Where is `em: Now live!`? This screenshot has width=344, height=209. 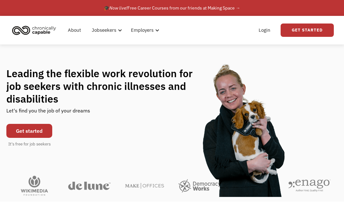 em: Now live! is located at coordinates (118, 8).